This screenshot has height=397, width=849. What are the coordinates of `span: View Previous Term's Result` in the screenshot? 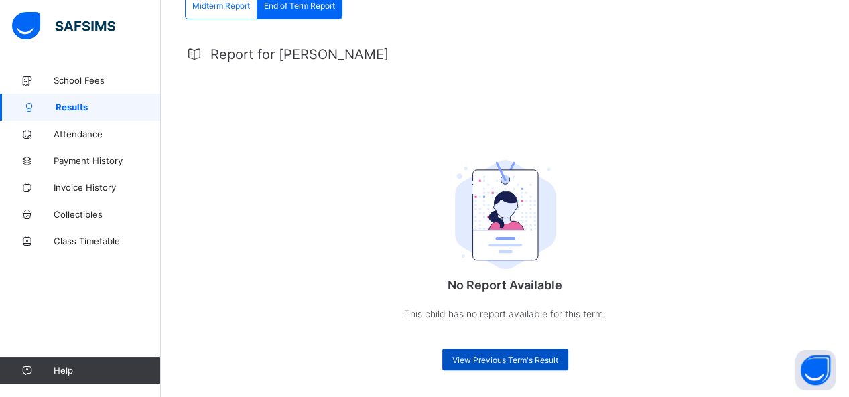 It's located at (505, 360).